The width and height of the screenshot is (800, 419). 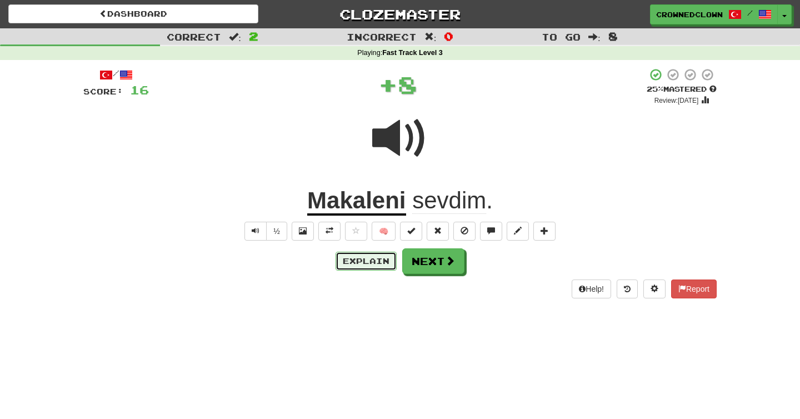 What do you see at coordinates (448, 36) in the screenshot?
I see `span: 0` at bounding box center [448, 36].